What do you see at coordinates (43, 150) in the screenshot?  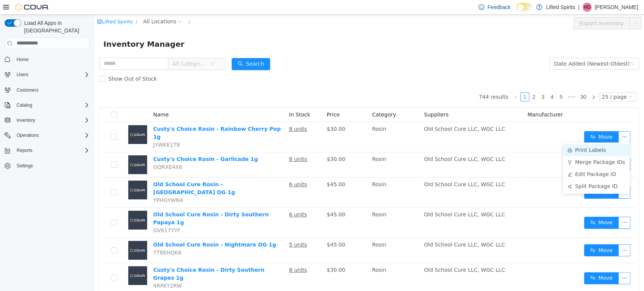 I see `img: Custy's Choice Rosin - Garlicade 1g placeholder` at bounding box center [43, 150].